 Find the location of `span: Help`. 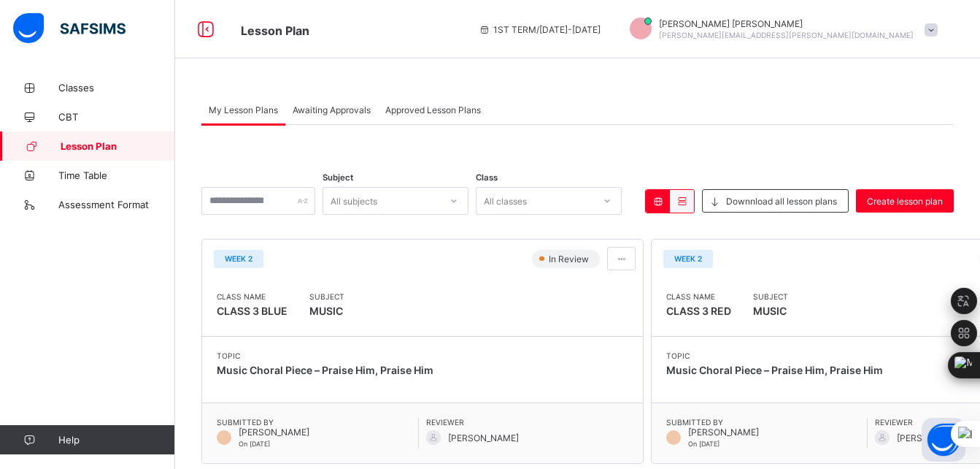

span: Help is located at coordinates (116, 440).